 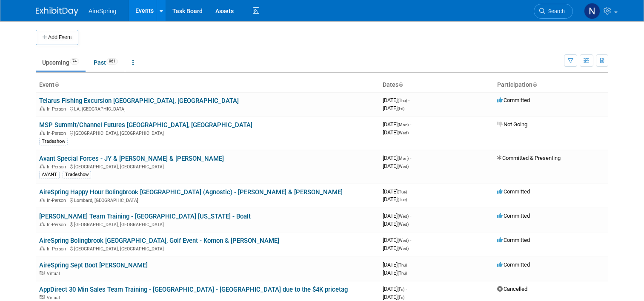 I want to click on a: Sort by Start Date, so click(x=401, y=85).